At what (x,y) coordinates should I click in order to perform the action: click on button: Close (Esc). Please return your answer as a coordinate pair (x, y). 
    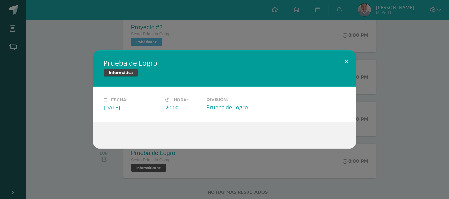
    Looking at the image, I should click on (346, 62).